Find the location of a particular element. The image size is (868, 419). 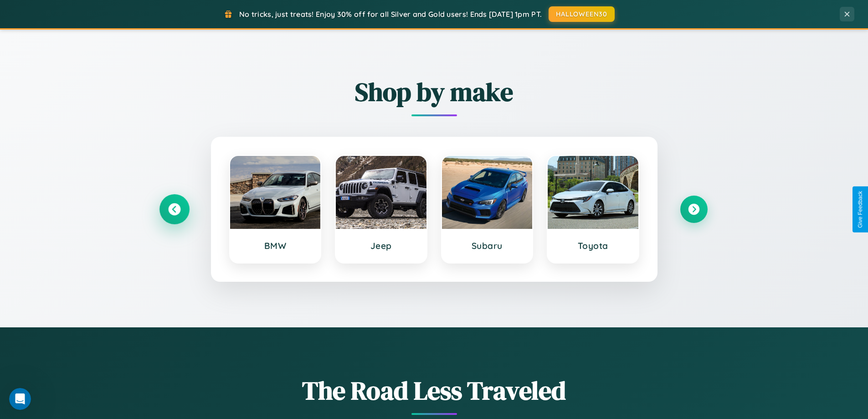

h3: Jeep is located at coordinates (381, 246).